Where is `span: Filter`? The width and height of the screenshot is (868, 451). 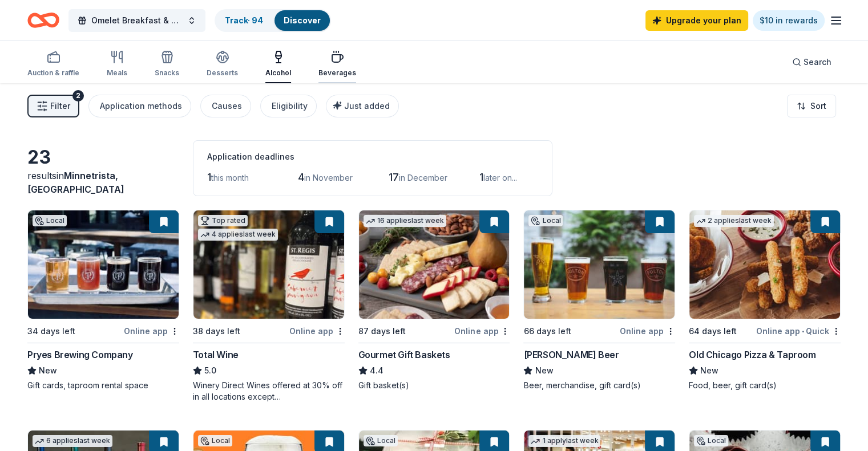 span: Filter is located at coordinates (60, 106).